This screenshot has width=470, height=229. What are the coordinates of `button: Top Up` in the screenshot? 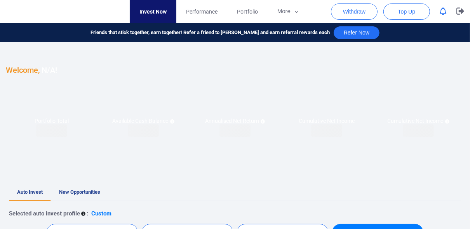 It's located at (407, 12).